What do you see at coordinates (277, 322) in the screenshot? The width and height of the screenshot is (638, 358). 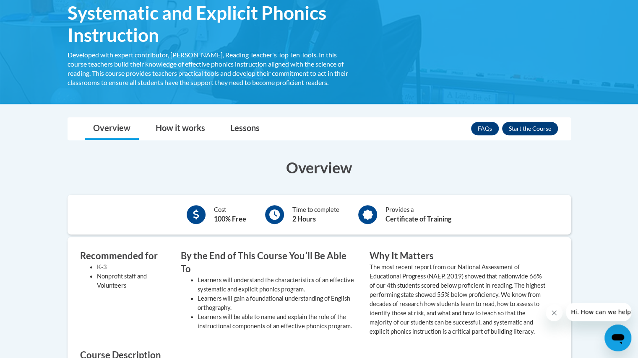 I see `li: Learners will be able to name and explain the role of the instructional components of an effectiv...` at bounding box center [277, 322].